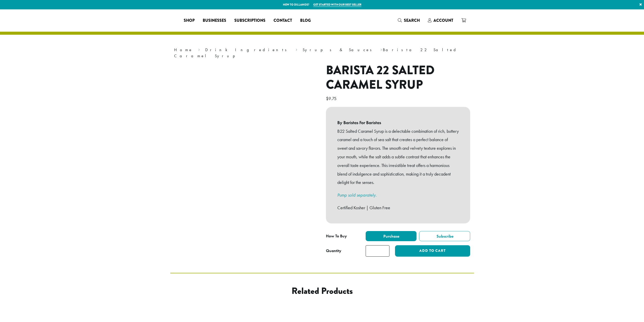  Describe the element at coordinates (322, 53) in the screenshot. I see `nav: Breadcrumb` at that location.